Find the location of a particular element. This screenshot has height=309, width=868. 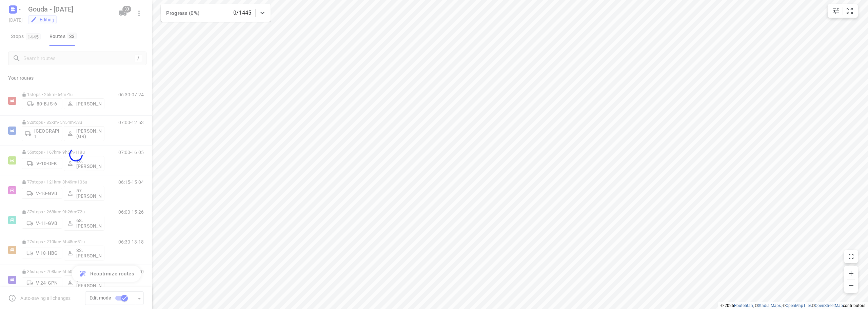

div: small contained button group is located at coordinates (843, 11).